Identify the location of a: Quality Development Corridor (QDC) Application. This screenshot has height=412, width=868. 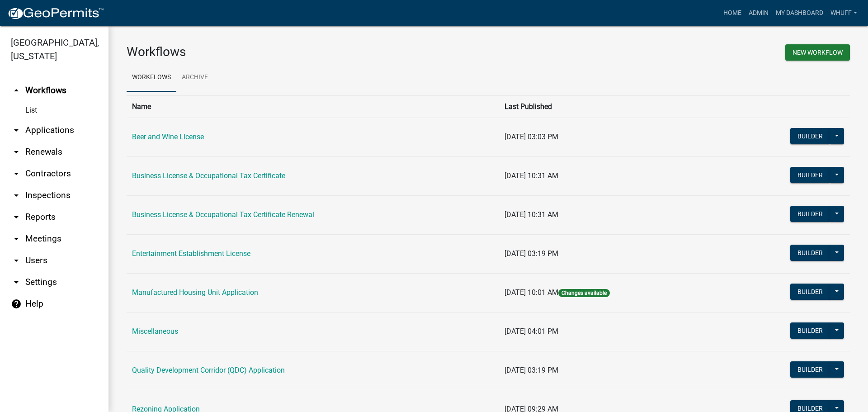
(208, 370).